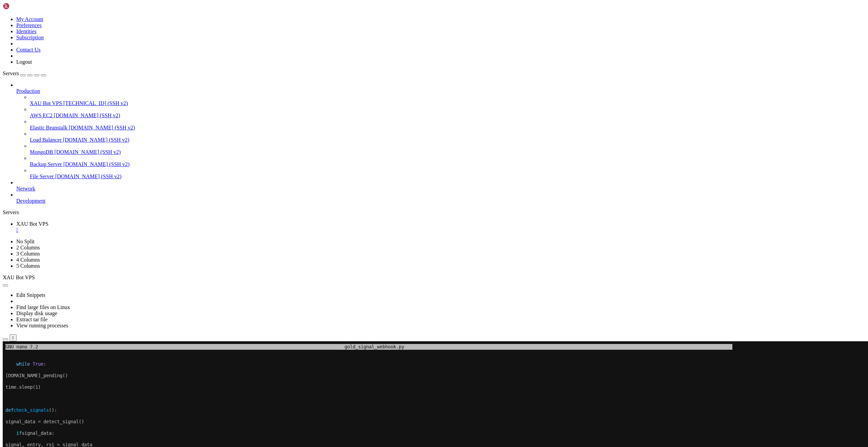 The image size is (868, 447). Describe the element at coordinates (32, 319) in the screenshot. I see `a: Extract tar file` at that location.